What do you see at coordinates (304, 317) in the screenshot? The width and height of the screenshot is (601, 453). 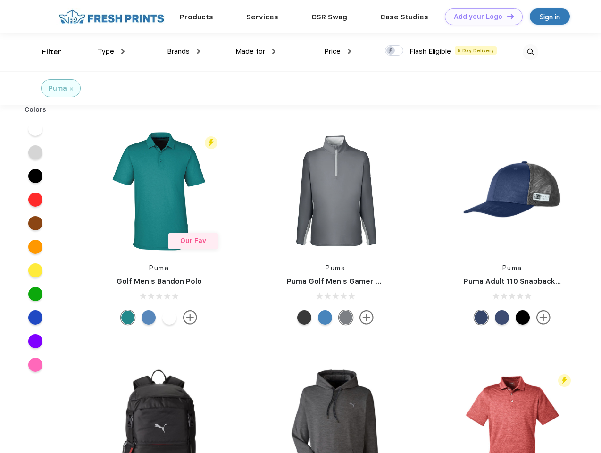 I see `div: Puma Black` at bounding box center [304, 317].